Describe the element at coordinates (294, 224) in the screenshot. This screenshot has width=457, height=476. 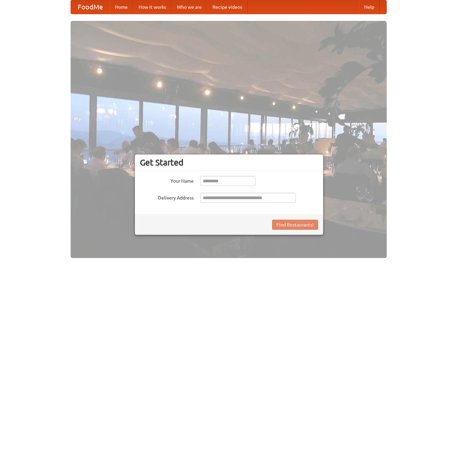
I see `button: Find Restaurants!` at that location.